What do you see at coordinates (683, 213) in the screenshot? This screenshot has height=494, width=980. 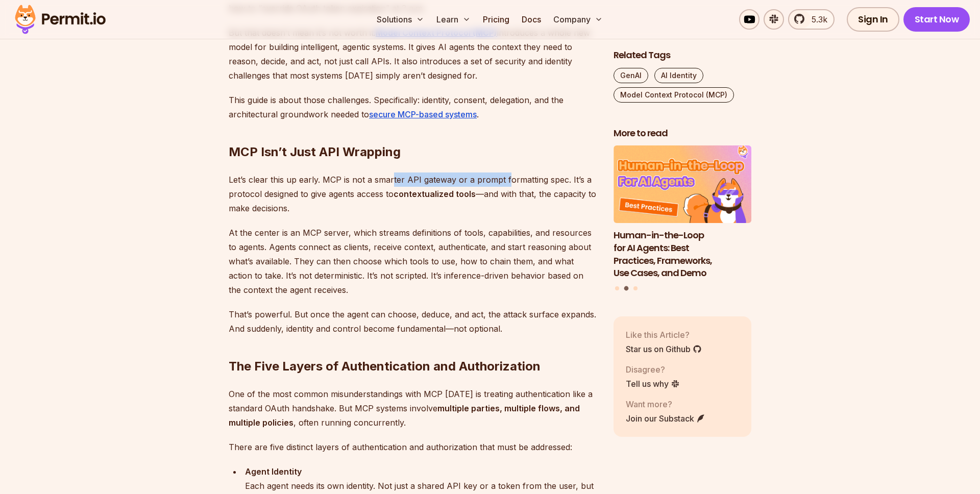 I see `li: 2 of 3` at bounding box center [683, 213].